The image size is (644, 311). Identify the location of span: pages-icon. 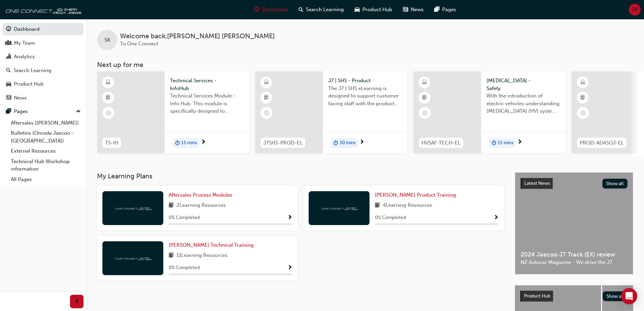
(436, 10).